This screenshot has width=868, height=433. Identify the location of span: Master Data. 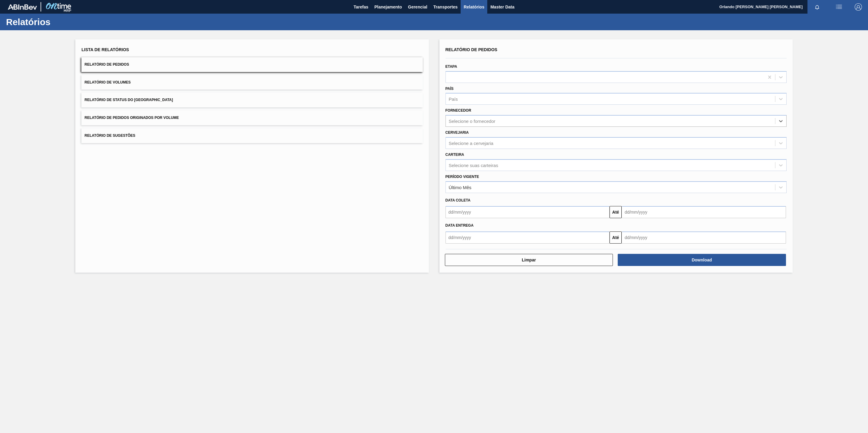
(502, 7).